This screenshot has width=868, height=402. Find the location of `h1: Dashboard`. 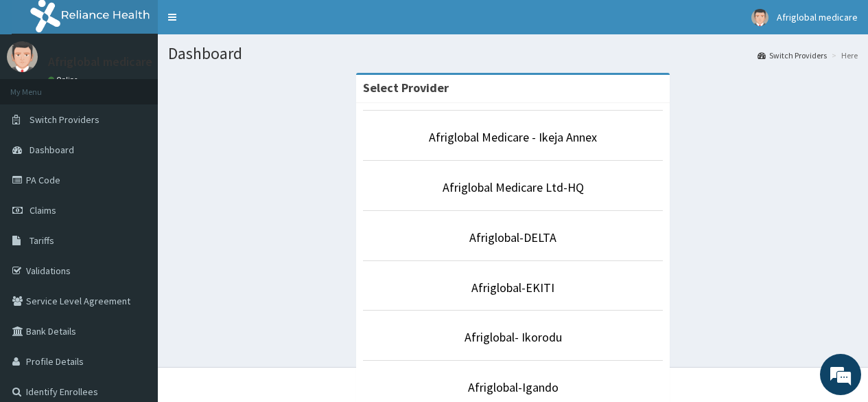

h1: Dashboard is located at coordinates (513, 54).